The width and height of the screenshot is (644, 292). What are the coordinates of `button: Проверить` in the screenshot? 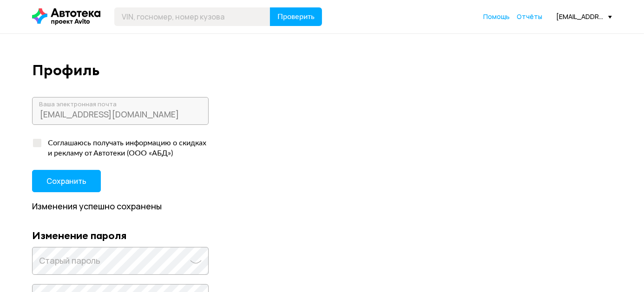 It's located at (296, 16).